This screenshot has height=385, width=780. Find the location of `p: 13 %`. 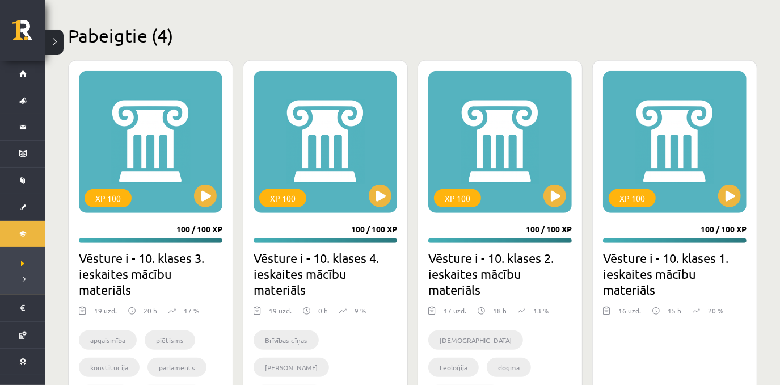

p: 13 % is located at coordinates (540, 310).